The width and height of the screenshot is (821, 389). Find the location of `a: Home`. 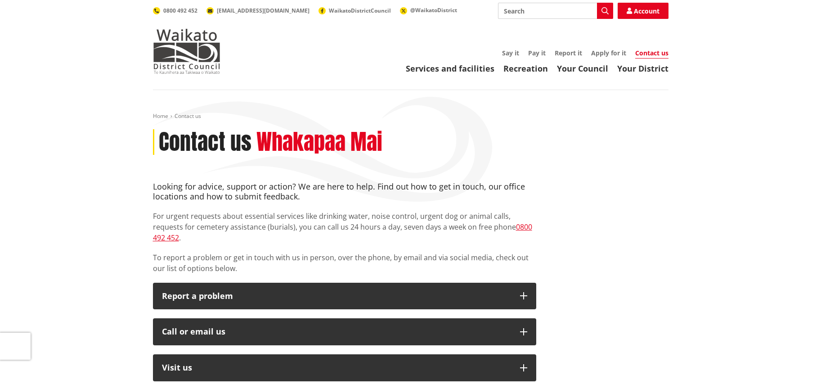

a: Home is located at coordinates (161, 116).